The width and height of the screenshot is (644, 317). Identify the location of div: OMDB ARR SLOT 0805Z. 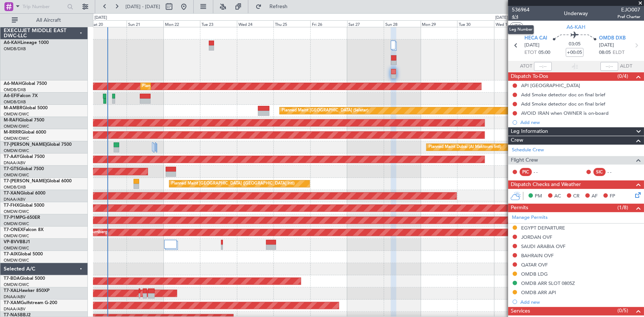
(548, 283).